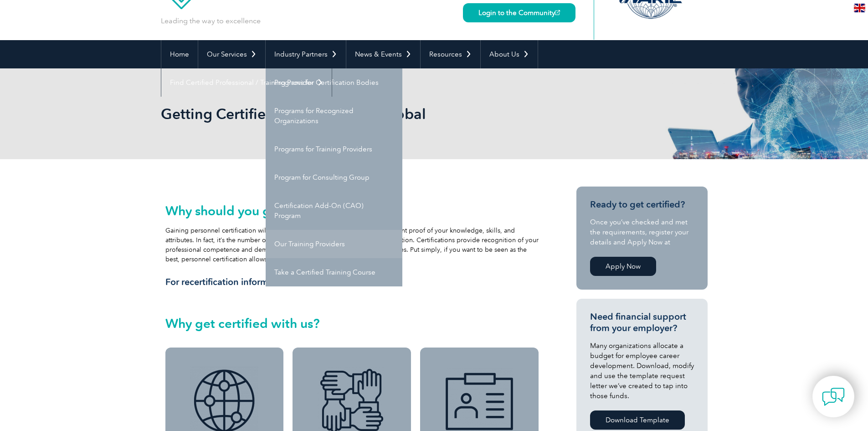 The height and width of the screenshot is (431, 868). What do you see at coordinates (334, 211) in the screenshot?
I see `a: Certification Add-On (CAO) Program` at bounding box center [334, 211].